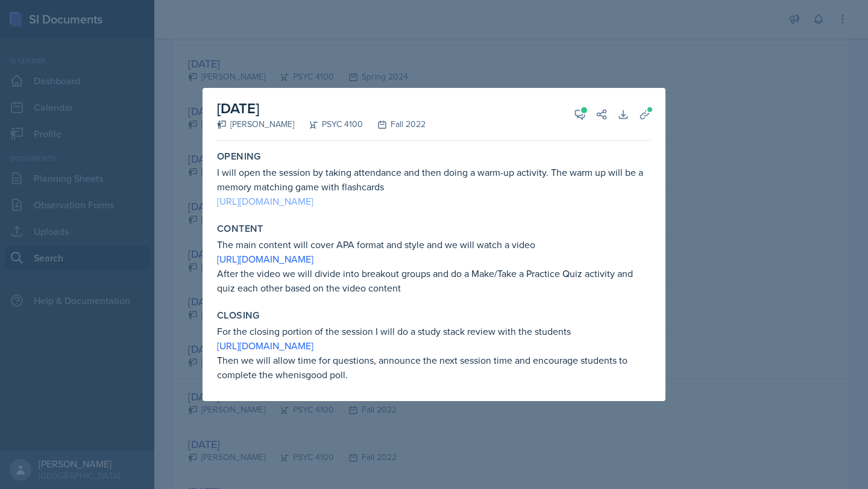  I want to click on label: Closing, so click(238, 316).